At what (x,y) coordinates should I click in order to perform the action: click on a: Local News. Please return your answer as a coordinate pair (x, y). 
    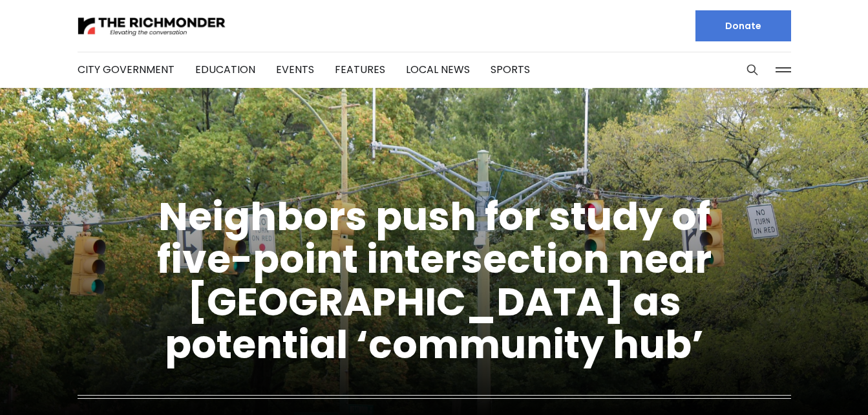
    Looking at the image, I should click on (438, 69).